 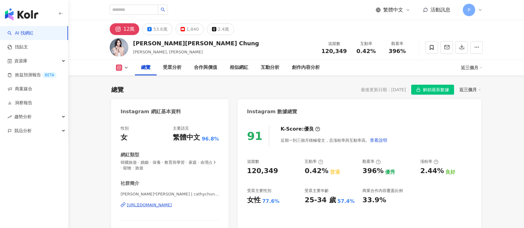 What do you see at coordinates (378, 140) in the screenshot?
I see `span: 查看說明` at bounding box center [378, 140].